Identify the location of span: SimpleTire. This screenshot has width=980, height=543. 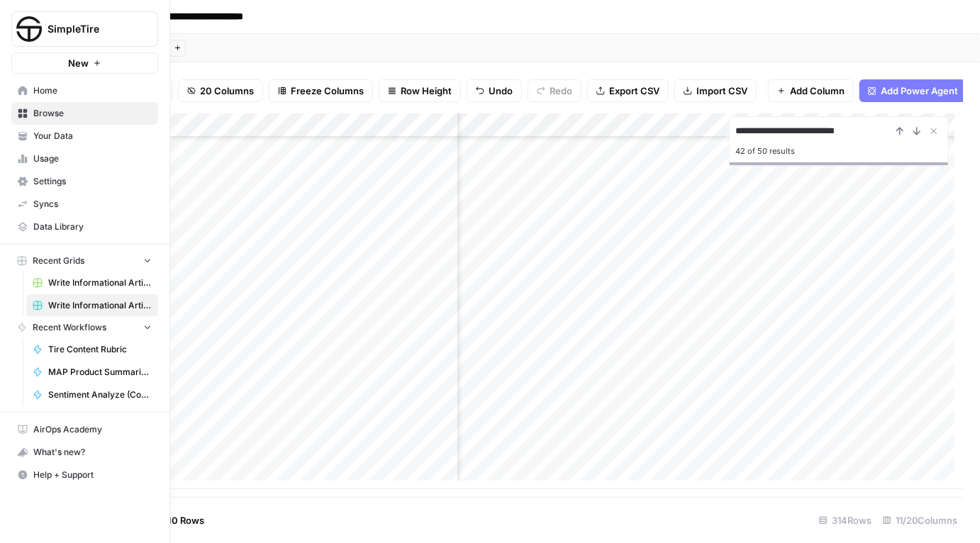
(90, 29).